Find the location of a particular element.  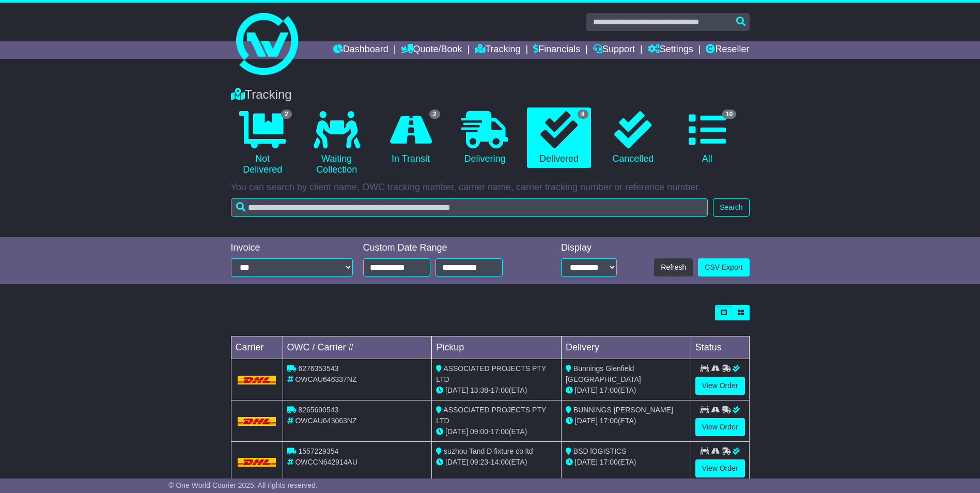

span: 13:38 is located at coordinates (479, 390).